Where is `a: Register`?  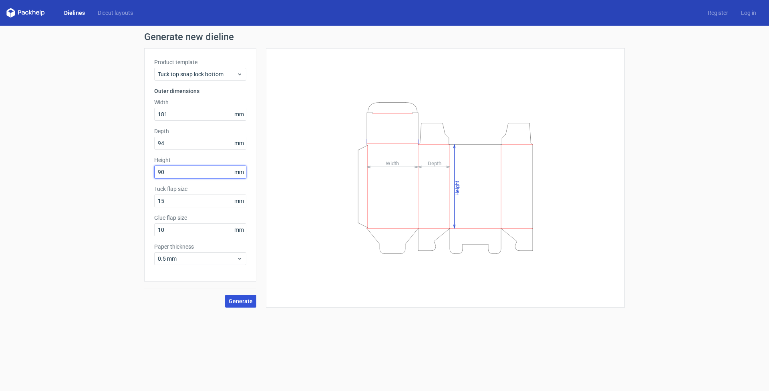 a: Register is located at coordinates (718, 13).